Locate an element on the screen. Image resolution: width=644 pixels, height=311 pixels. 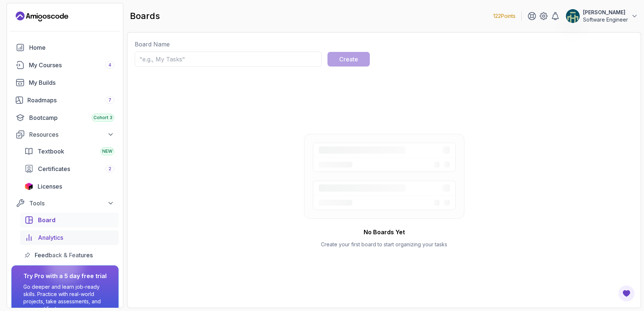
button: Open Feedback Button is located at coordinates (627, 294).